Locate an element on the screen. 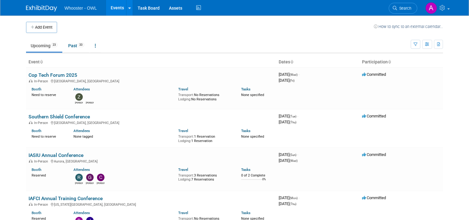  span: Whooster - OWL is located at coordinates (81, 8).